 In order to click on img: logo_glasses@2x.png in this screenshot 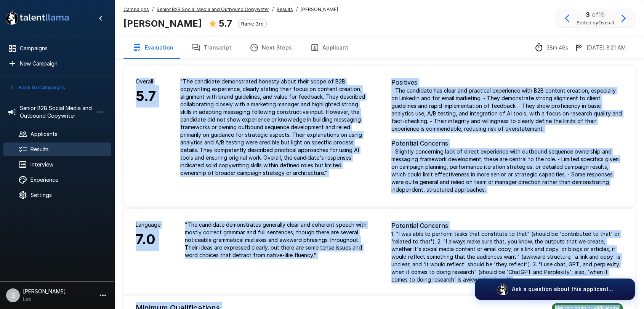, I will do `click(503, 289)`.